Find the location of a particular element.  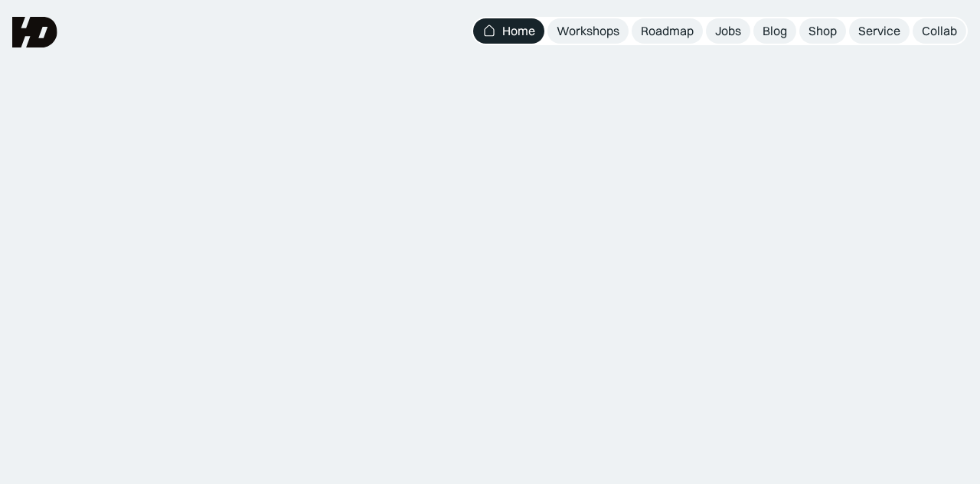

a: Shop is located at coordinates (822, 31).